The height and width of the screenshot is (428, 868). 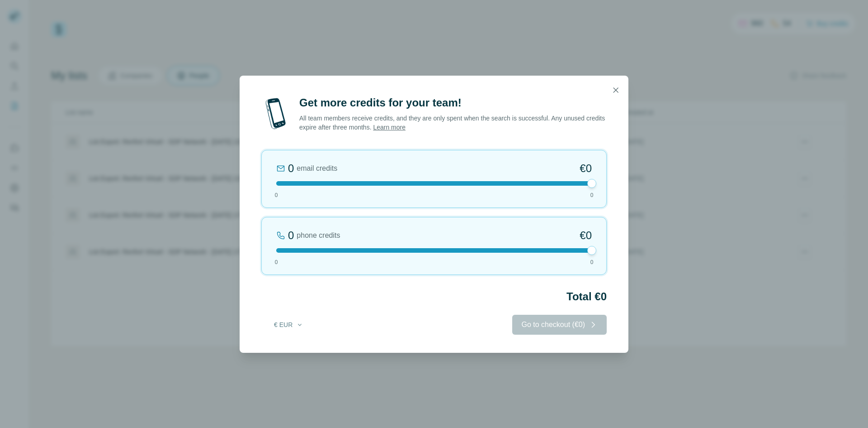 What do you see at coordinates (317, 168) in the screenshot?
I see `span: email credits` at bounding box center [317, 168].